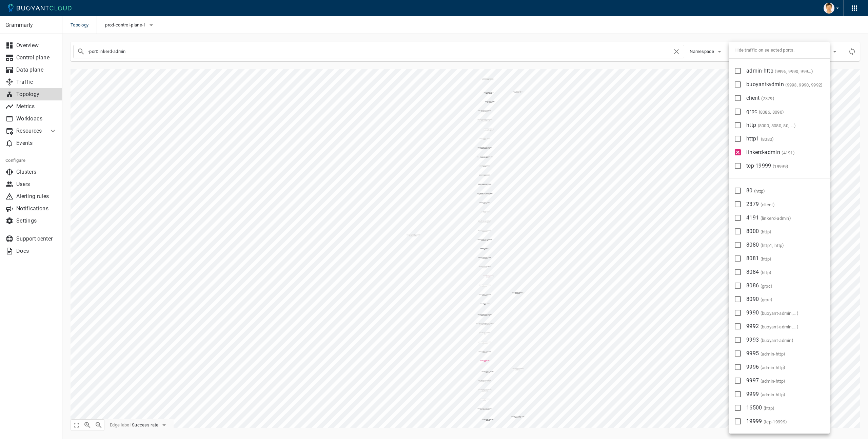 The width and height of the screenshot is (868, 439). I want to click on span: 9993, 9990, 9992, so click(803, 85).